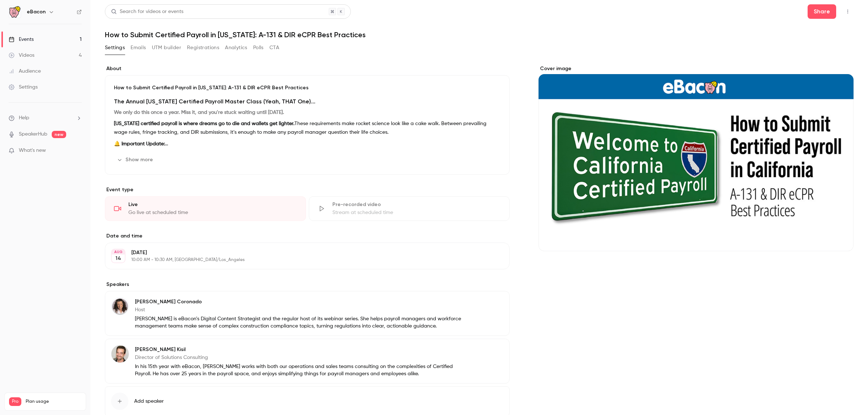 The height and width of the screenshot is (415, 868). Describe the element at coordinates (417, 213) in the screenshot. I see `div: Stream at scheduled time` at that location.